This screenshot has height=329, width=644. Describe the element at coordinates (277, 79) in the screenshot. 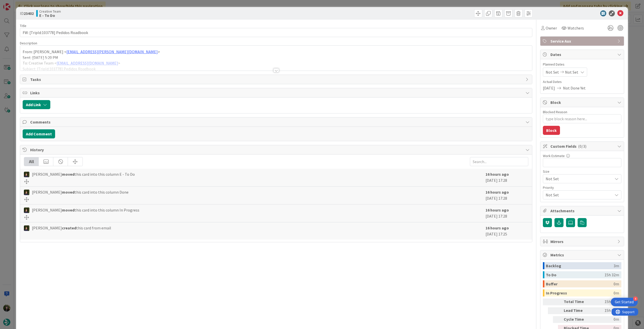

I see `span: Tasks` at that location.